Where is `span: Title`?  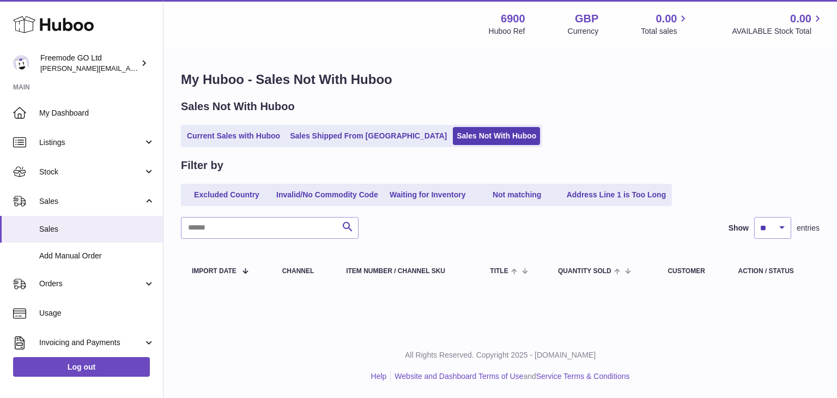 span: Title is located at coordinates (499, 271).